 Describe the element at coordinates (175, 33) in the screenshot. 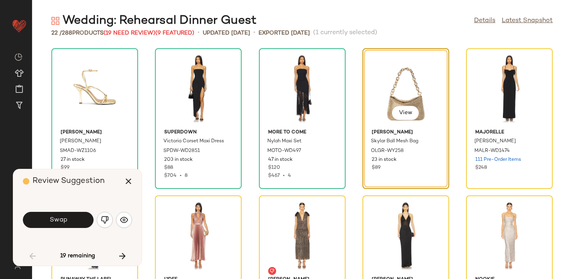

I see `span: (9 Featured)` at that location.